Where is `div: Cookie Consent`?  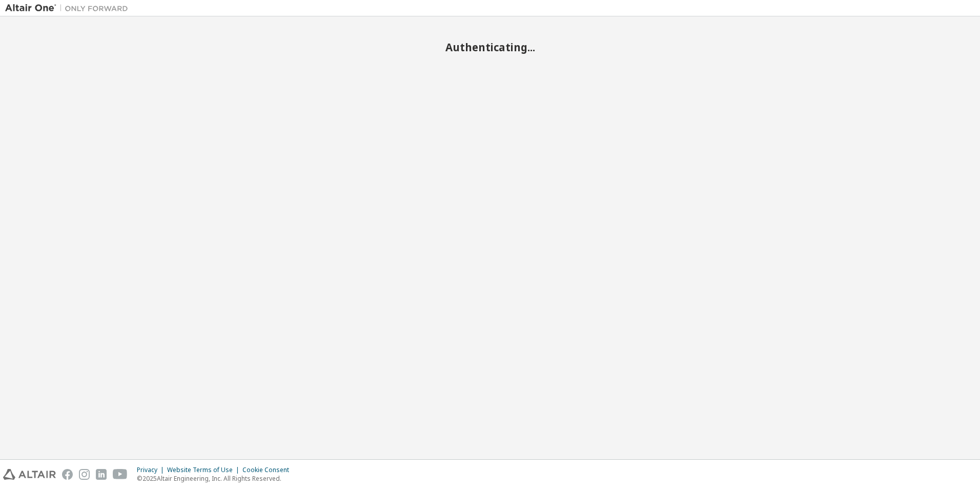 div: Cookie Consent is located at coordinates (269, 471).